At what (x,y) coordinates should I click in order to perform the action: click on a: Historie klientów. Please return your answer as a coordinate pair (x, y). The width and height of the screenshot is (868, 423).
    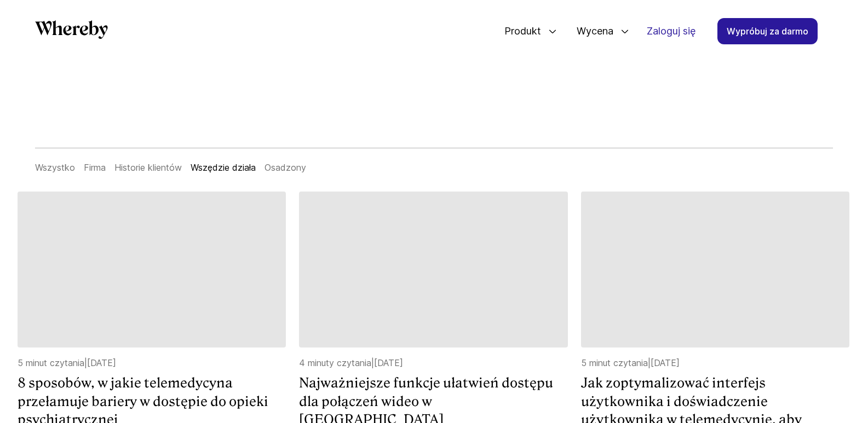
    Looking at the image, I should click on (147, 168).